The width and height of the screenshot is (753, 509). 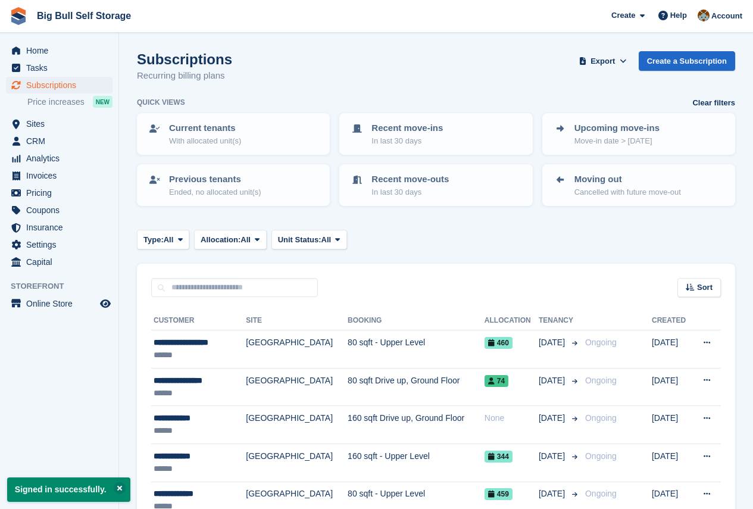 What do you see at coordinates (498, 457) in the screenshot?
I see `span: 344` at bounding box center [498, 457].